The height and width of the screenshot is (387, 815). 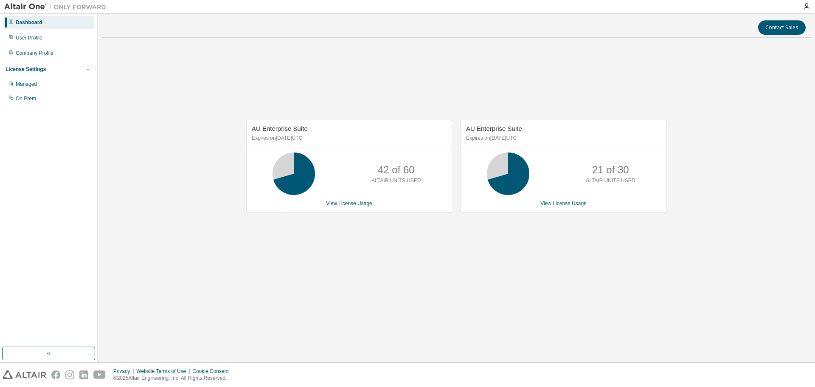 What do you see at coordinates (782, 28) in the screenshot?
I see `button: Contact Sales` at bounding box center [782, 28].